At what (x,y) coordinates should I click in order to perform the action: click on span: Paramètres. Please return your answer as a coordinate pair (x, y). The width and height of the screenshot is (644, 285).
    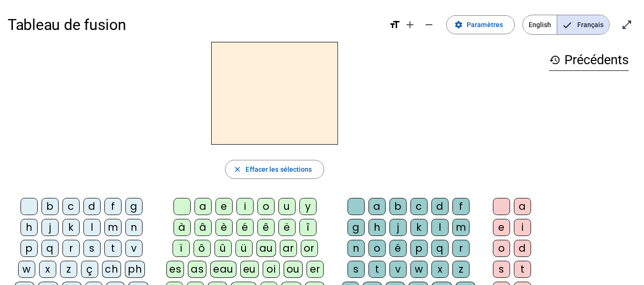
    Looking at the image, I should click on (485, 25).